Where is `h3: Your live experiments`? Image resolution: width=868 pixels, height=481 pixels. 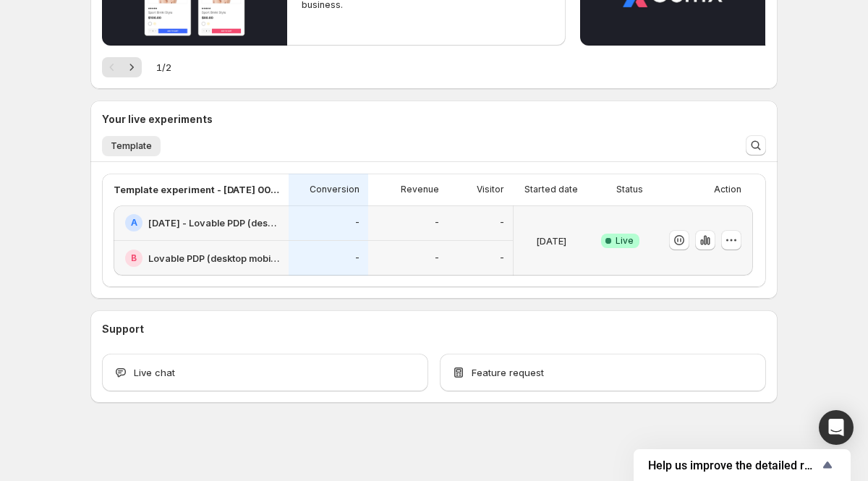
h3: Your live experiments is located at coordinates (157, 119).